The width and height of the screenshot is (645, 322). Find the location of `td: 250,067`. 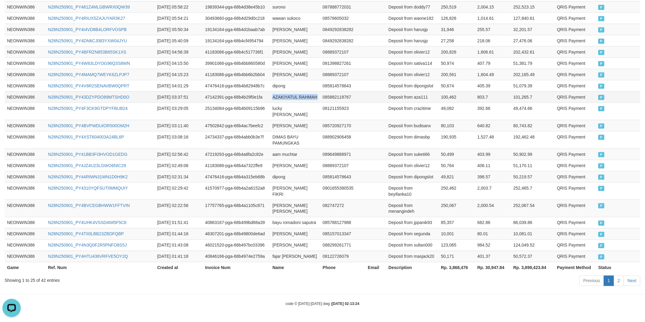

td: 250,067 is located at coordinates (456, 208).